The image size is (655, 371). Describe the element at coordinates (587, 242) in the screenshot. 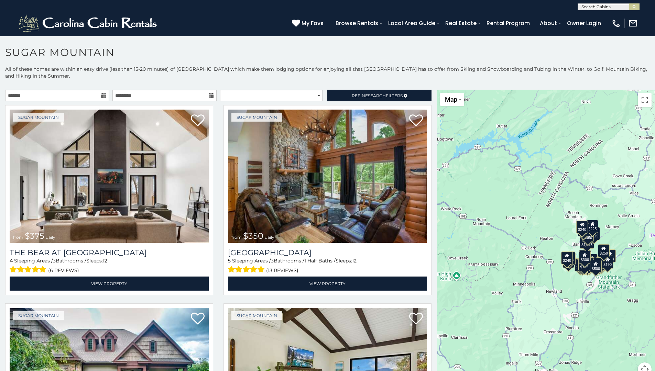

I see `div: $1,095` at that location.